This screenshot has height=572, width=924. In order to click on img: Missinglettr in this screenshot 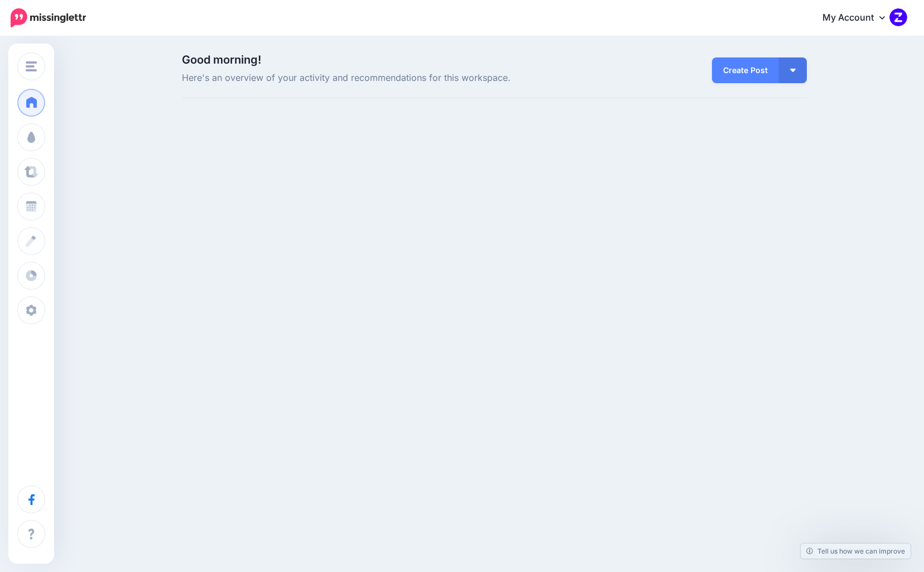, I will do `click(48, 17)`.